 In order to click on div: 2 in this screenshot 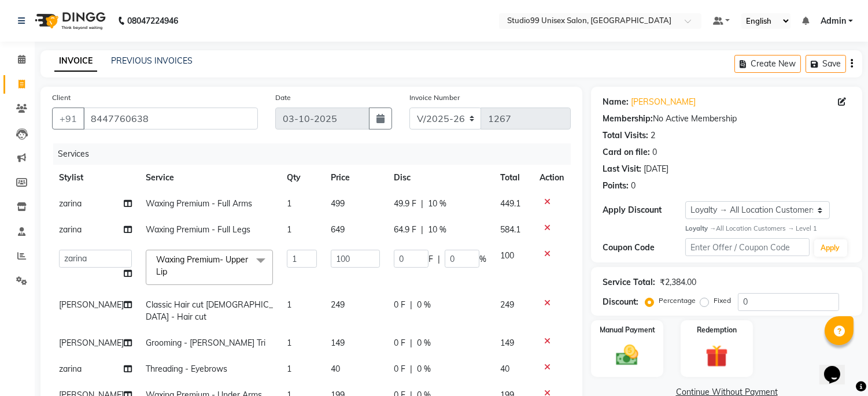, I will do `click(653, 136)`.